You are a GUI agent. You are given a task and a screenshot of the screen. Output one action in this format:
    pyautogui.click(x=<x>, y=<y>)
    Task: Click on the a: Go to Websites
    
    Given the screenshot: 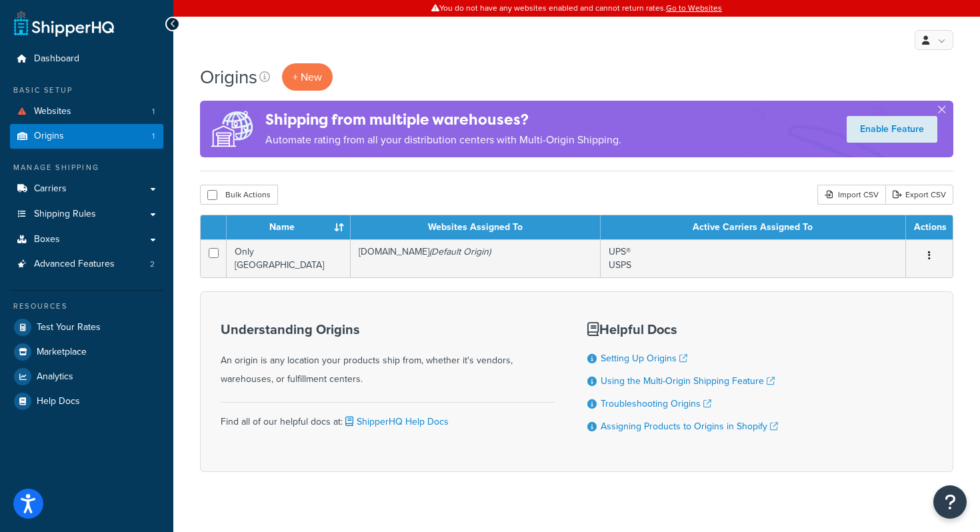 What is the action you would take?
    pyautogui.click(x=695, y=8)
    